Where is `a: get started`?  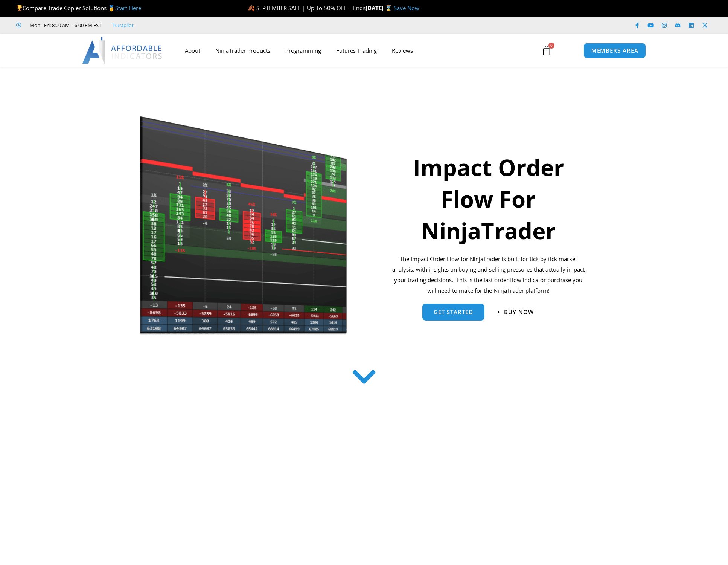
a: get started is located at coordinates (454, 311).